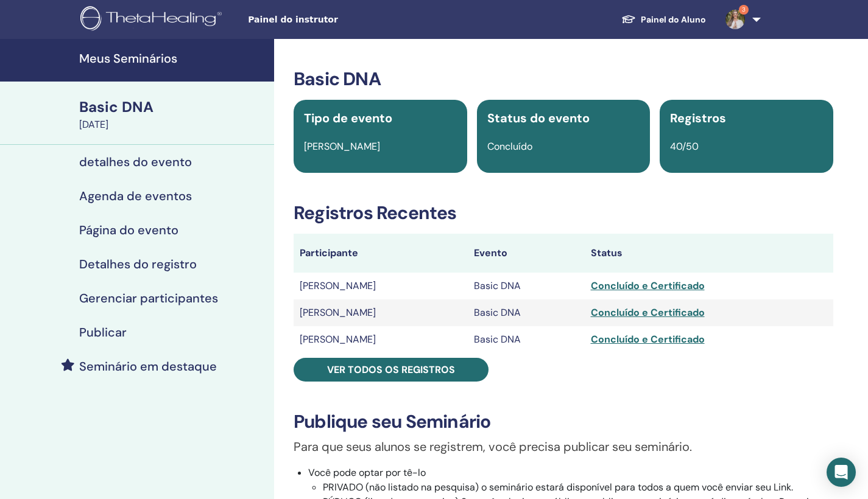 Image resolution: width=868 pixels, height=499 pixels. What do you see at coordinates (564, 213) in the screenshot?
I see `h3: Registros Recentes` at bounding box center [564, 213].